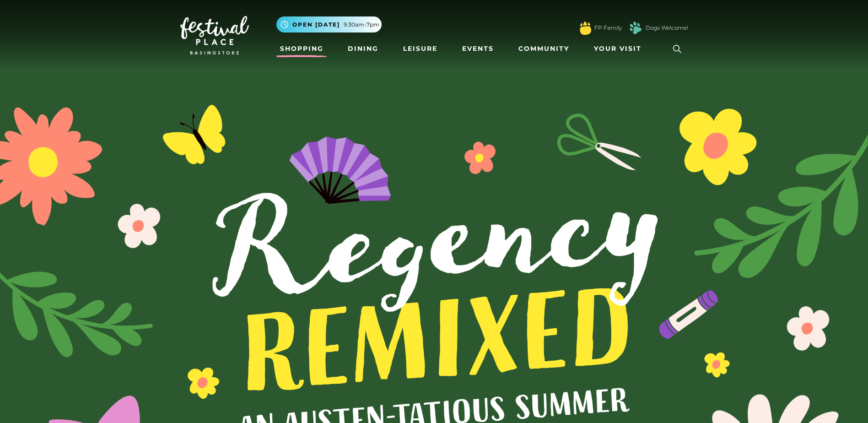 This screenshot has height=423, width=868. What do you see at coordinates (302, 49) in the screenshot?
I see `a: Shopping` at bounding box center [302, 49].